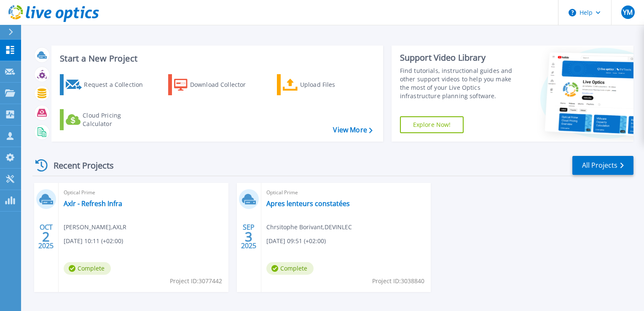 This screenshot has height=311, width=644. Describe the element at coordinates (118, 85) in the screenshot. I see `div: Request a Collection` at that location.